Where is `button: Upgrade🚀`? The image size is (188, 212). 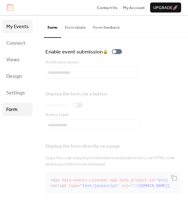
button: Upgrade🚀 is located at coordinates (165, 8).